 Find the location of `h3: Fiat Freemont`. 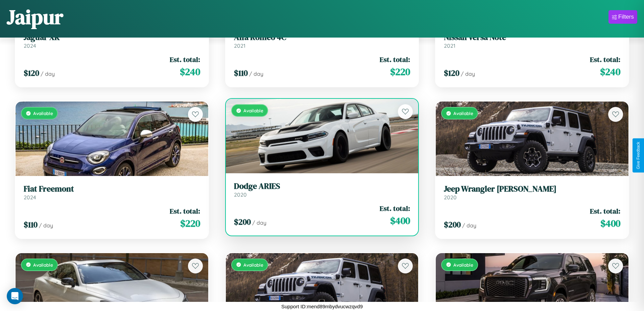

h3: Fiat Freemont is located at coordinates (112, 189).